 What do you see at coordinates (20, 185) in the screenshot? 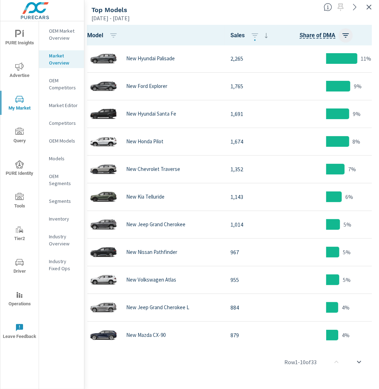
I see `div: nav menu` at bounding box center [20, 185].